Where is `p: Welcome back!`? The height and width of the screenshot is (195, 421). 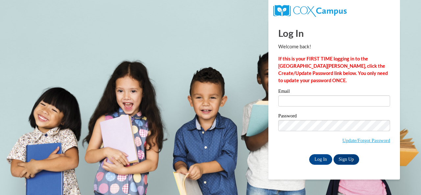
p: Welcome back! is located at coordinates (334, 47).